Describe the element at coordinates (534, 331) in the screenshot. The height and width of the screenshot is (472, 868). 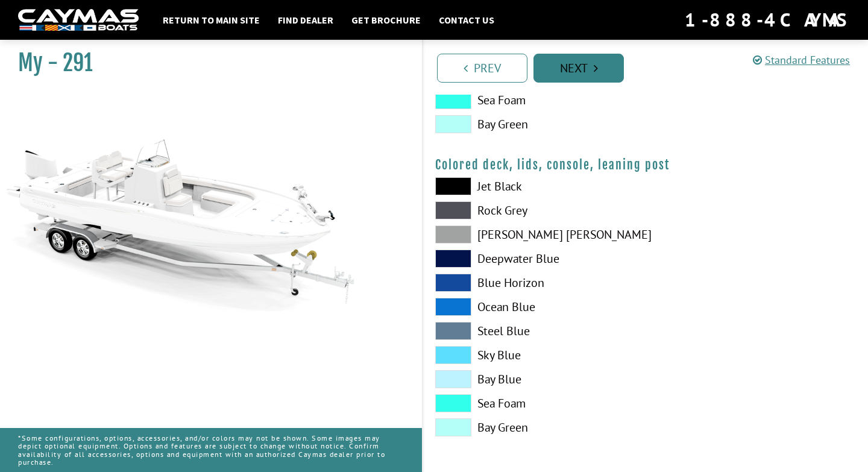
I see `label: Steel Blue` at that location.